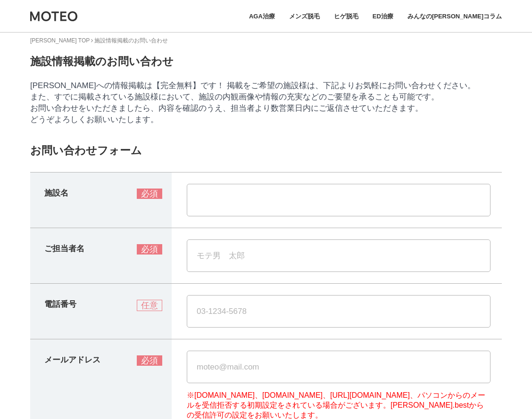  I want to click on h2: お問い合わせフォーム, so click(266, 150).